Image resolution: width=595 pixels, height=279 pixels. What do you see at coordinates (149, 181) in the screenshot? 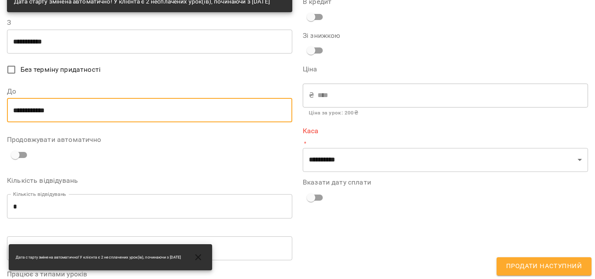
I see `label: Кількість відвідувань` at bounding box center [149, 181].